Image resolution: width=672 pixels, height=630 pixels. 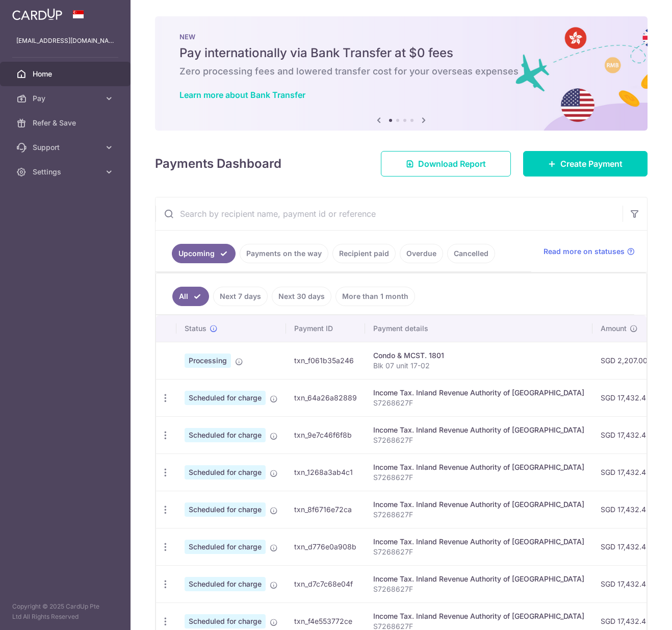 I want to click on a: Create Payment, so click(x=585, y=164).